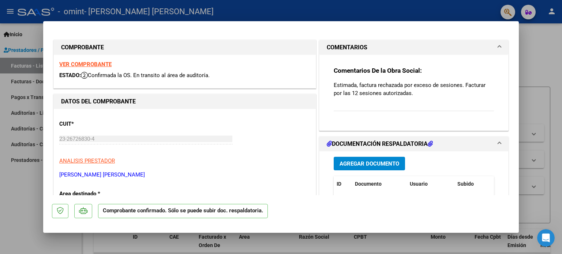 The height and width of the screenshot is (254, 562). Describe the element at coordinates (343, 184) in the screenshot. I see `datatable-header-cell: ID` at that location.